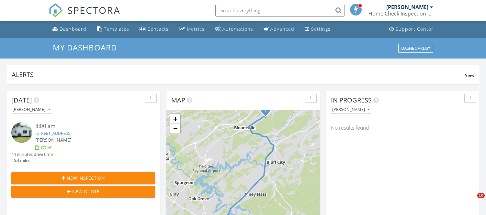  Describe the element at coordinates (265, 110) in the screenshot. I see `i: 1` at that location.